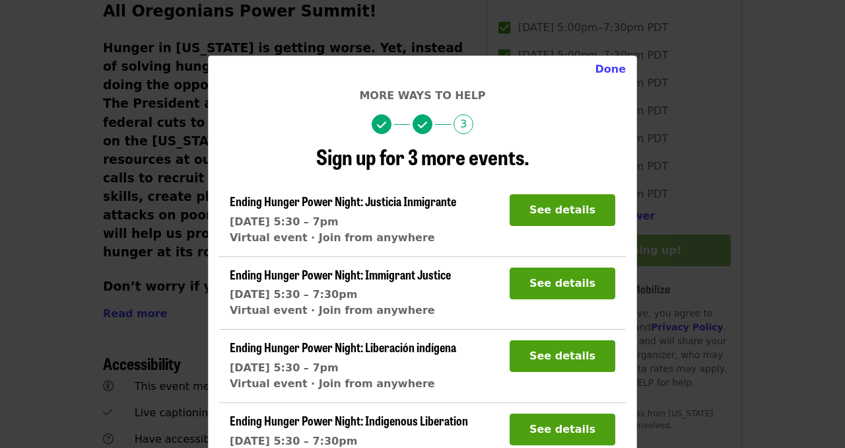 This screenshot has height=448, width=845. What do you see at coordinates (349, 420) in the screenshot?
I see `span: Ending Hunger Power Night: Indigenous Liberation` at bounding box center [349, 420].